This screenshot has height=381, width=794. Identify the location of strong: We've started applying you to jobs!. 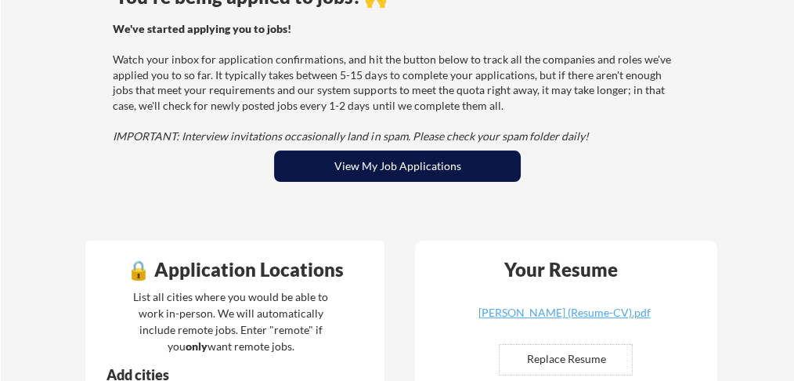
(202, 28).